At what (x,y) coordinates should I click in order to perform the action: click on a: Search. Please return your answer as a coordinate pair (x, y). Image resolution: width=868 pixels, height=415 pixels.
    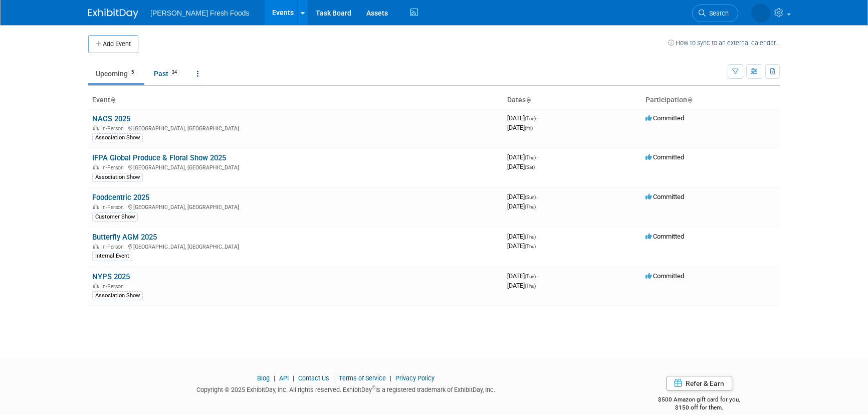
    Looking at the image, I should click on (715, 13).